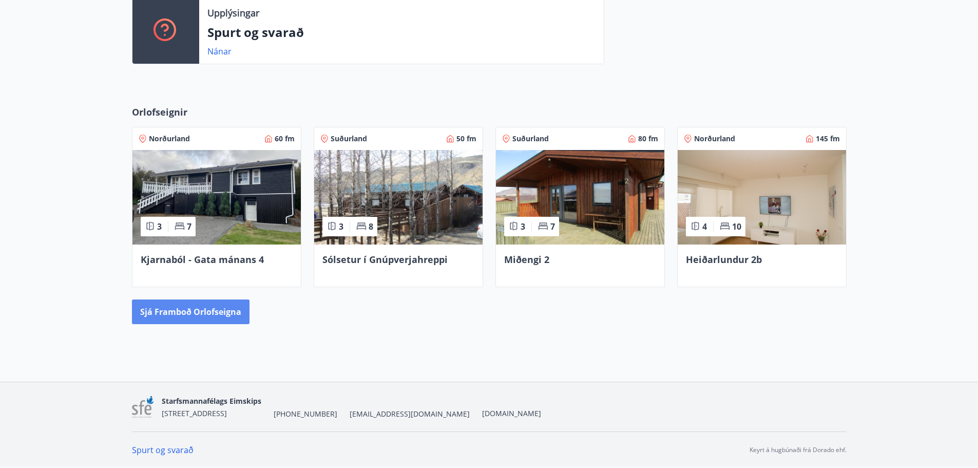 This screenshot has width=978, height=468. What do you see at coordinates (233, 13) in the screenshot?
I see `p: Upplýsingar` at bounding box center [233, 13].